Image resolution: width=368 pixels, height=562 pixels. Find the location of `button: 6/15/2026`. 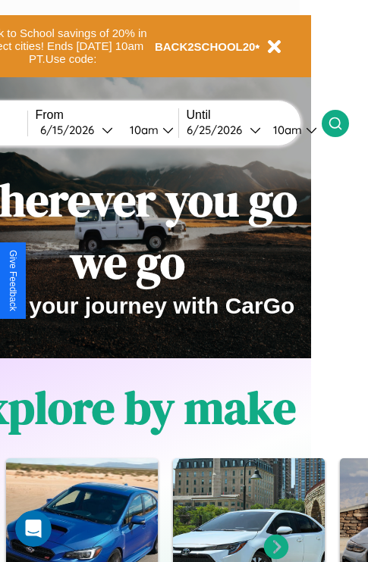

button: 6/15/2026 is located at coordinates (77, 130).